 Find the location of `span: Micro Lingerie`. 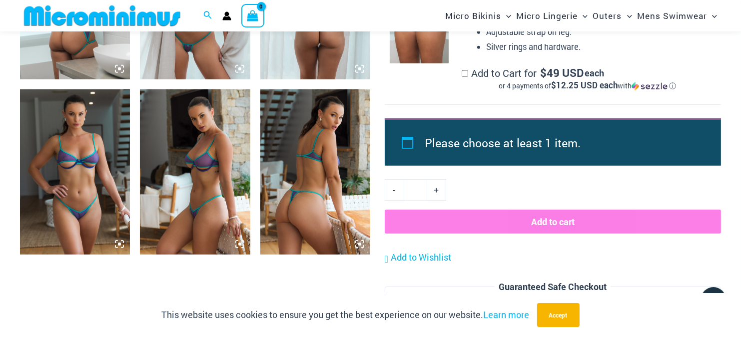

span: Micro Lingerie is located at coordinates (546, 15).